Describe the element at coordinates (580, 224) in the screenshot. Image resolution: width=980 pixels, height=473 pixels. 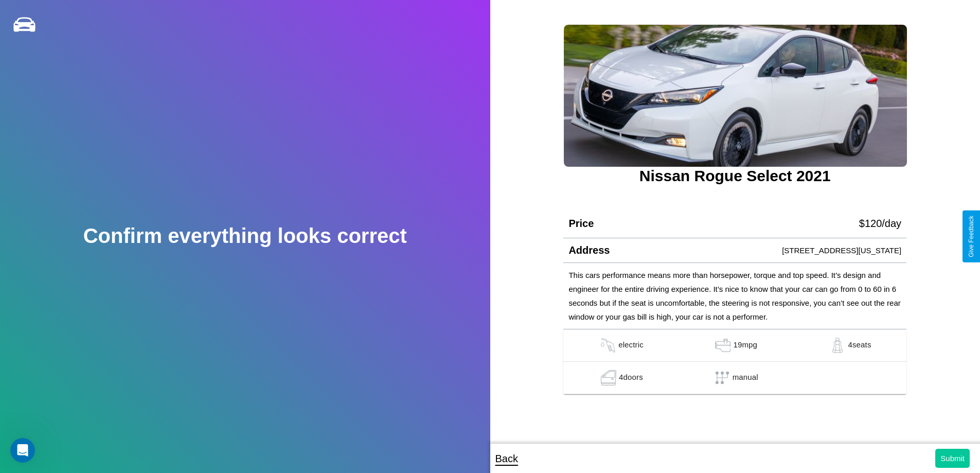
I see `h4: Price` at that location.